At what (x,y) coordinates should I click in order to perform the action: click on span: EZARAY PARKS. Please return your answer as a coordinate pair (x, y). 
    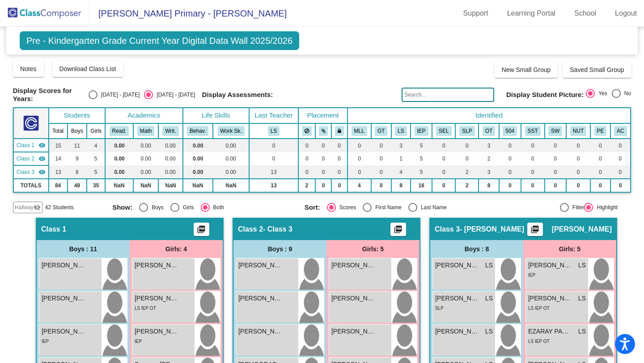
    Looking at the image, I should click on (551, 331).